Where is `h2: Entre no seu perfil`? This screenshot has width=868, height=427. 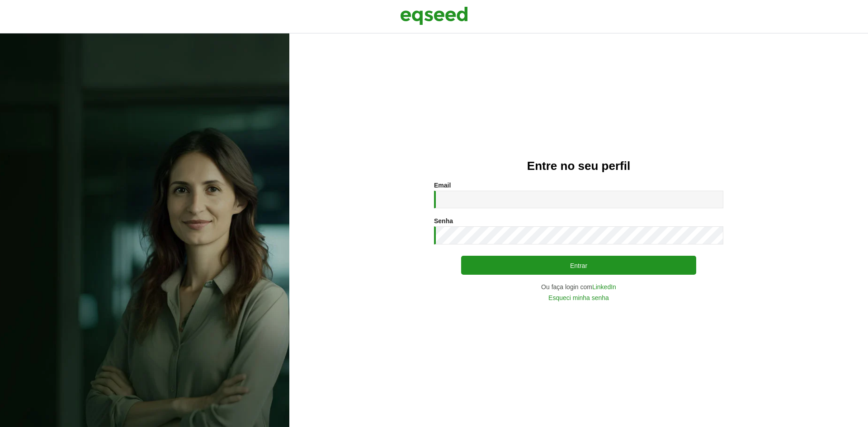
h2: Entre no seu perfil is located at coordinates (578, 166).